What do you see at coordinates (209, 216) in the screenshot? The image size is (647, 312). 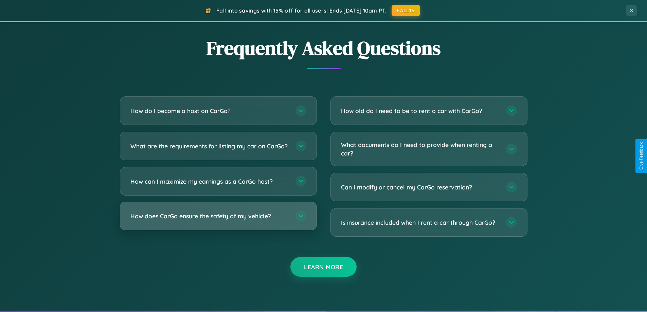 I see `h3: How does CarGo ensure the safety of my vehicle?` at bounding box center [209, 216].